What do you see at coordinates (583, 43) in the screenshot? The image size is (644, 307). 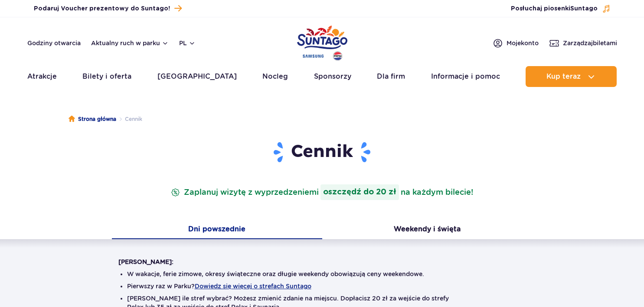 I see `a: Zarządzajbiletami` at bounding box center [583, 43].